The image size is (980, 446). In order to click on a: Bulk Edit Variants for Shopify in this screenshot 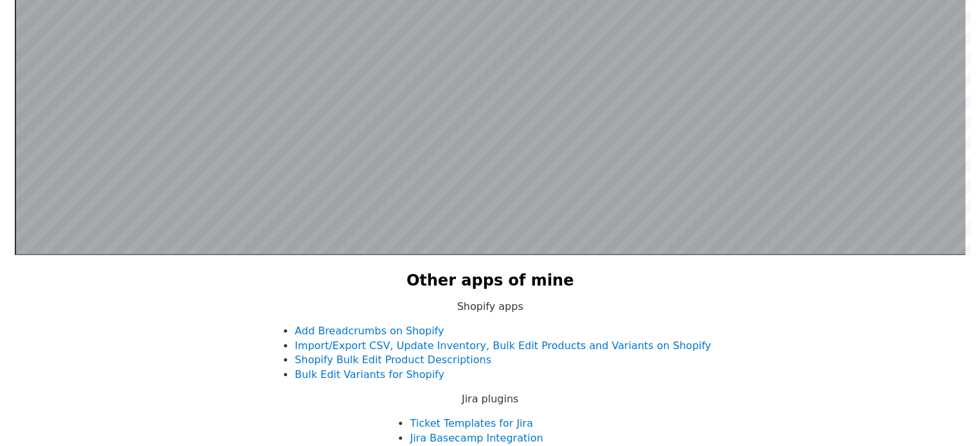, I will do `click(370, 375)`.